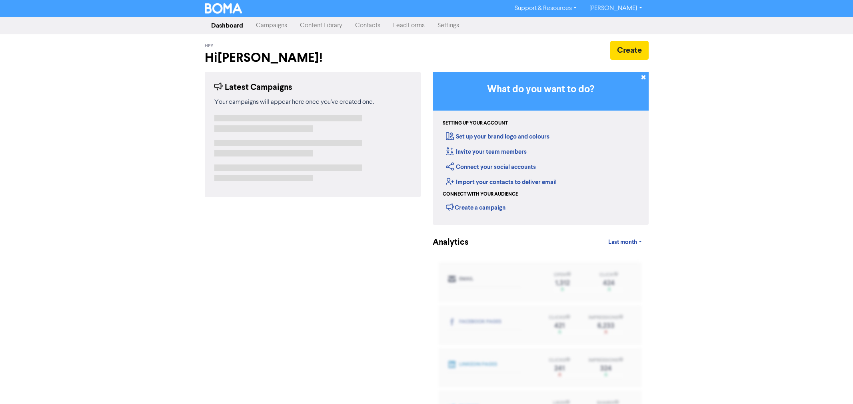 This screenshot has height=404, width=853. I want to click on div: Connect with your audience, so click(480, 195).